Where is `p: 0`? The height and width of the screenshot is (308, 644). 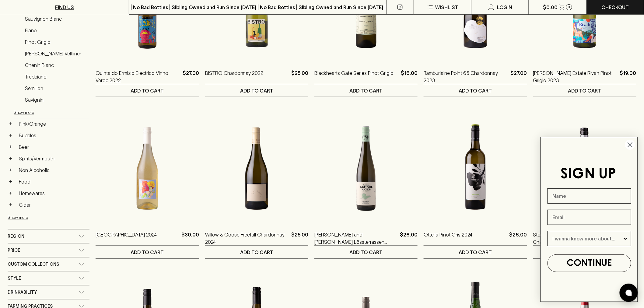 p: 0 is located at coordinates (569, 7).